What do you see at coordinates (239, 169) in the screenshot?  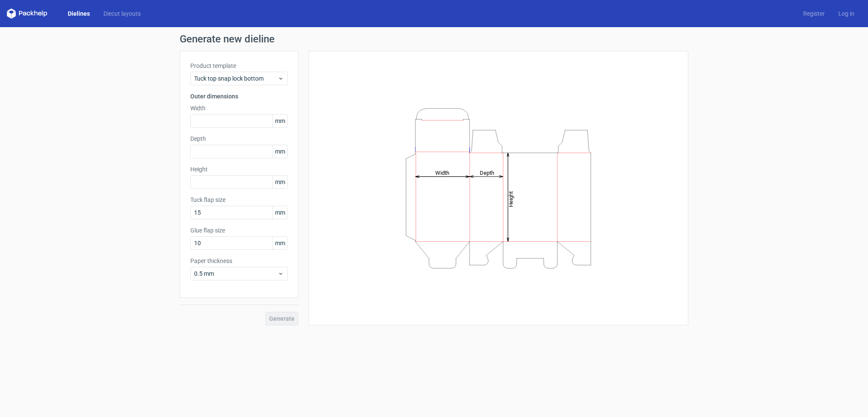 I see `label: Height` at bounding box center [239, 169].